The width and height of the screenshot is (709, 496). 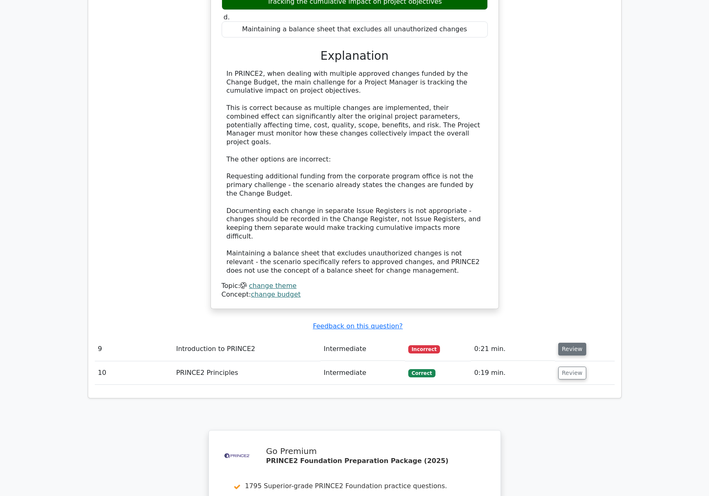 What do you see at coordinates (134, 373) in the screenshot?
I see `td: 10` at bounding box center [134, 373].